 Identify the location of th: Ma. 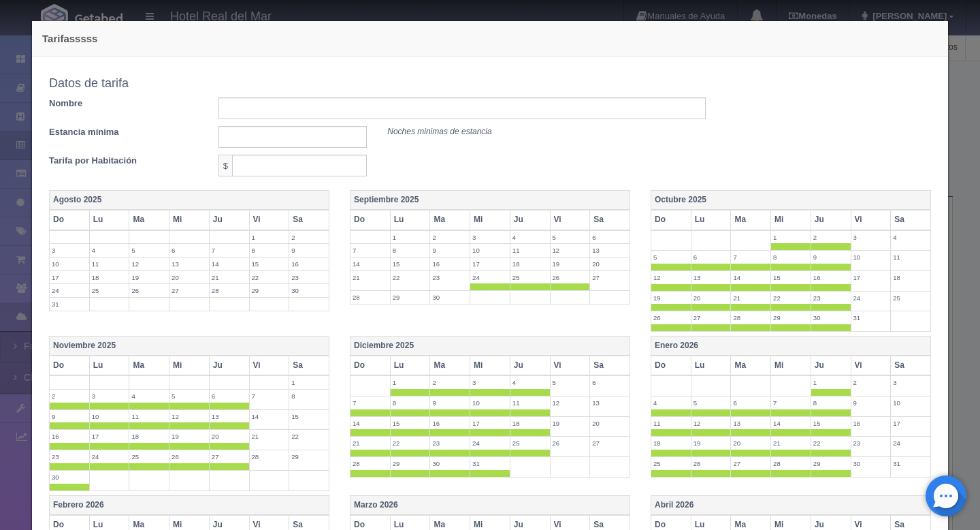
(751, 365).